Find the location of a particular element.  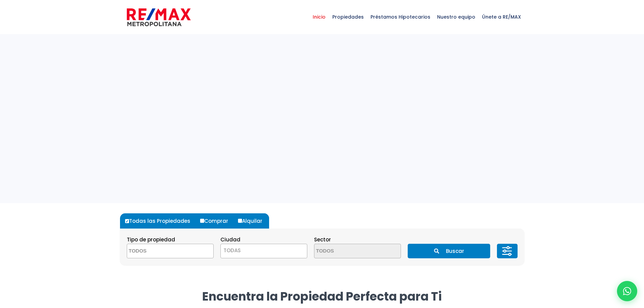

input: Comprar is located at coordinates (202, 221).